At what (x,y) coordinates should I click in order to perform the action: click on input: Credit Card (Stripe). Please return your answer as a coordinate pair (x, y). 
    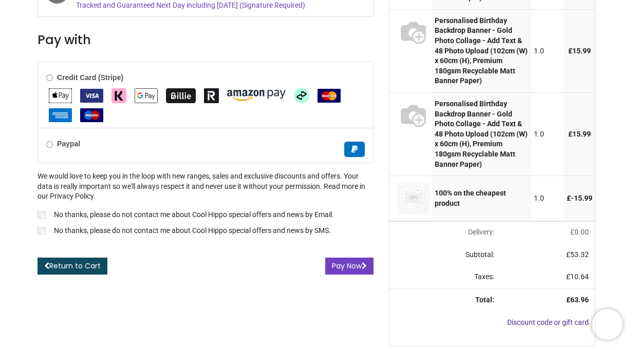
    Looking at the image, I should click on (49, 78).